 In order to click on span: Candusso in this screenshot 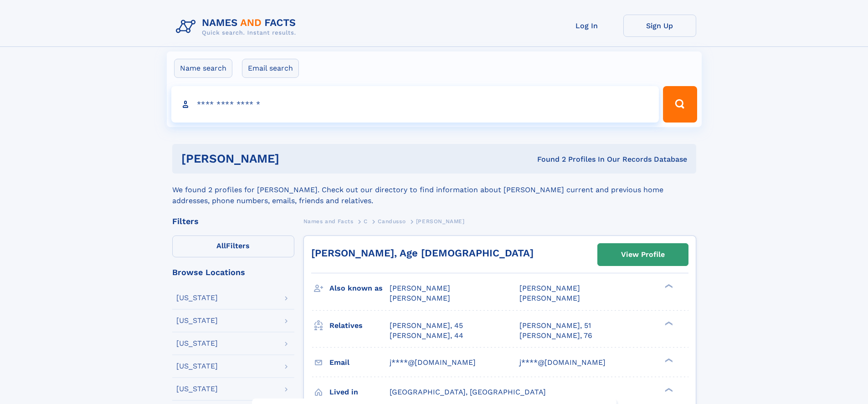, I will do `click(391, 221)`.